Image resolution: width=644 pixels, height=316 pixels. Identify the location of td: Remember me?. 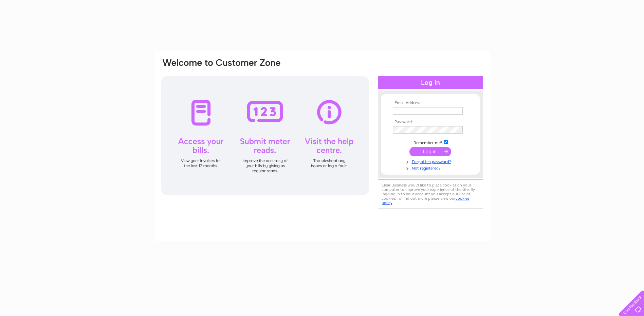
(431, 142).